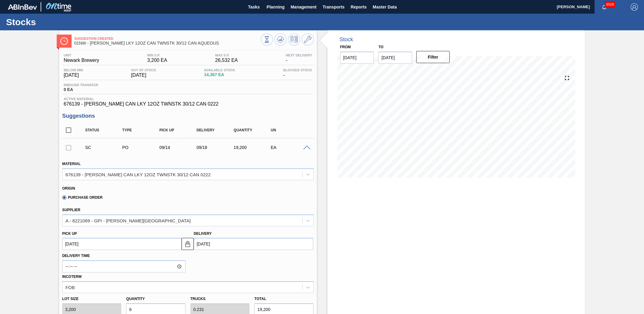 This screenshot has width=644, height=314. What do you see at coordinates (381, 47) in the screenshot?
I see `label: to` at bounding box center [381, 47].